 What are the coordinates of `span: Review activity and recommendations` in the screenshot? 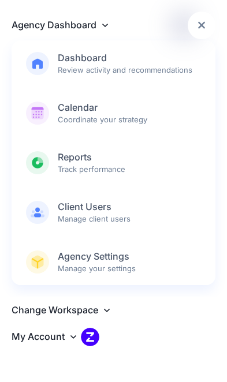 It's located at (129, 64).